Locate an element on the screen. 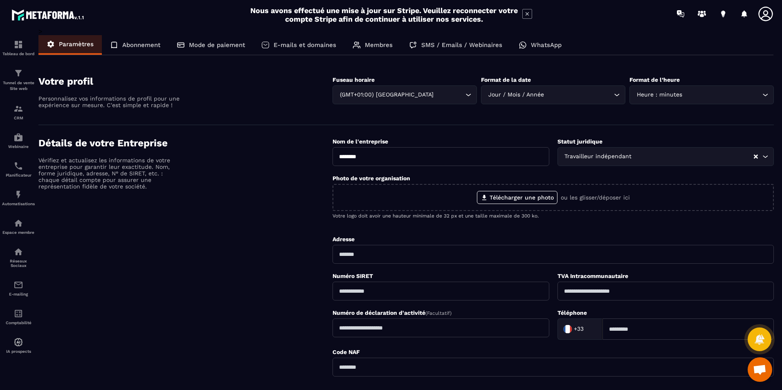 The height and width of the screenshot is (390, 782). p: ou les glisser/déposer ici is located at coordinates (595, 198).